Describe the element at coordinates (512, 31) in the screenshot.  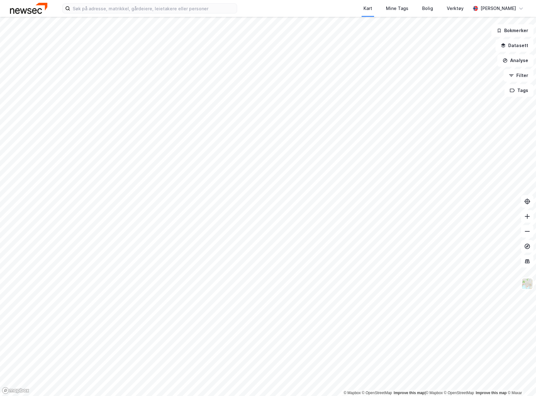
I see `button: Bokmerker` at that location.